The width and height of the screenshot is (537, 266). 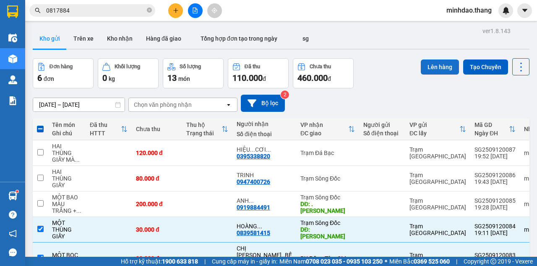 I want to click on span: Cung cấp máy in - giấy in:, so click(x=245, y=262).